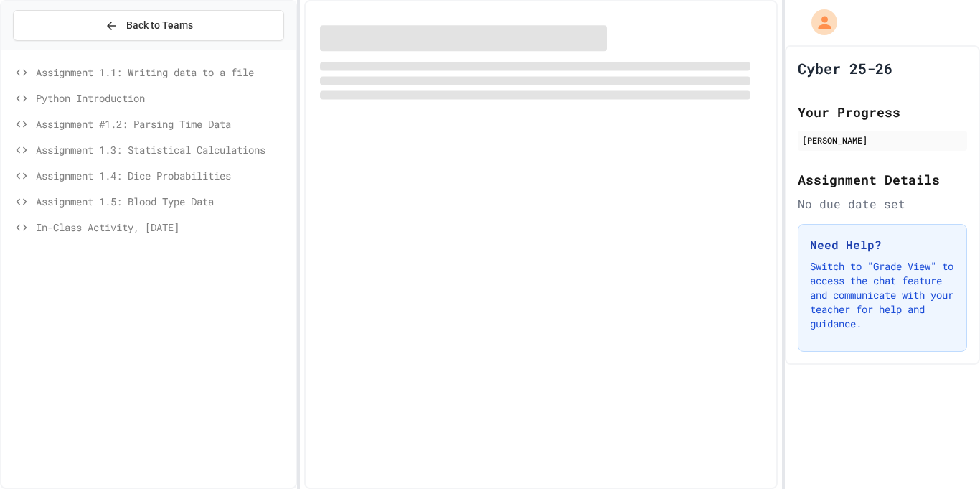 This screenshot has height=489, width=980. Describe the element at coordinates (163, 97) in the screenshot. I see `span: Python Introduction` at that location.